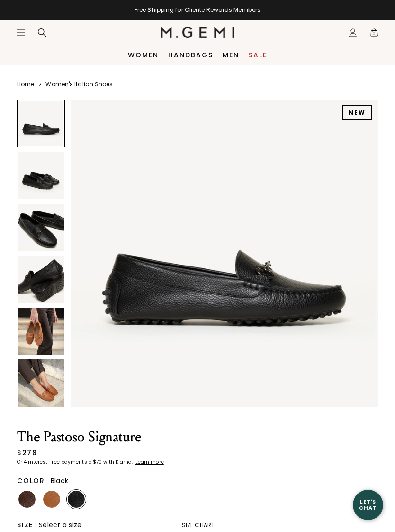  Describe the element at coordinates (149, 462) in the screenshot. I see `a: Learn more` at that location.